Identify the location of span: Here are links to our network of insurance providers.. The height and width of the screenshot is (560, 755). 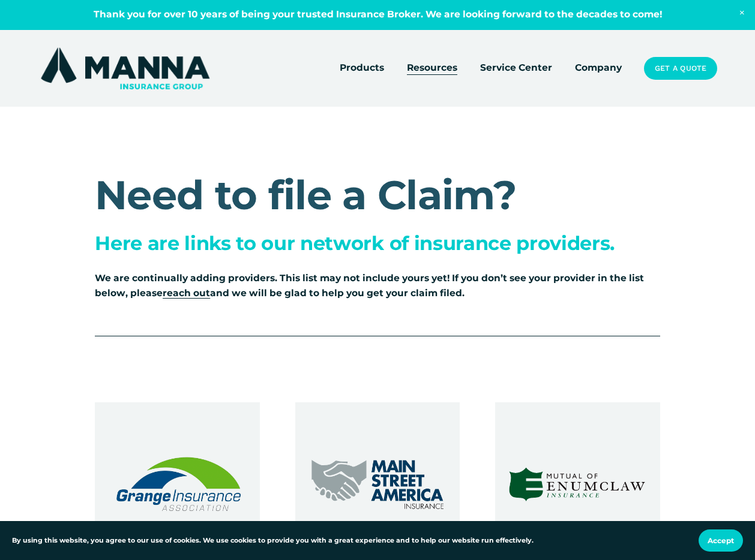
(354, 243).